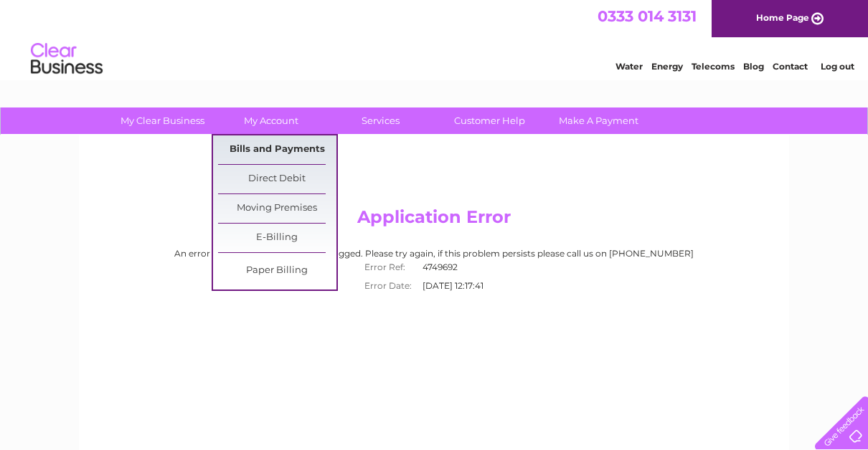  Describe the element at coordinates (598, 121) in the screenshot. I see `a: Make A Payment` at that location.